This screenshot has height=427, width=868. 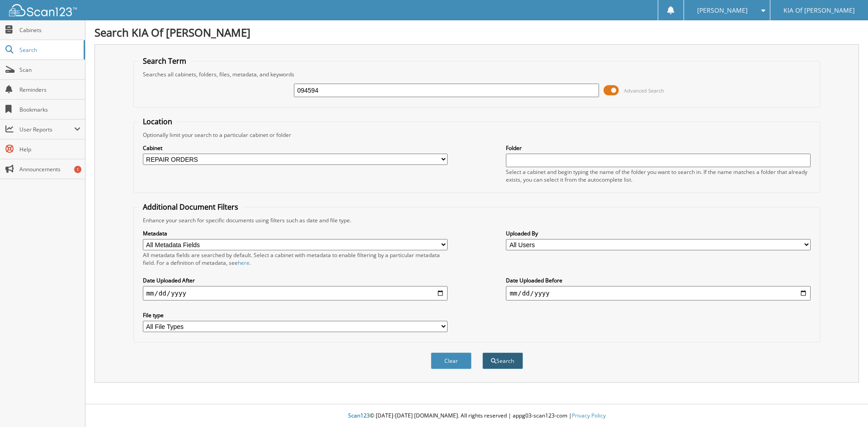 I want to click on div: Select a cabinet and begin typing the name of the folder you want to search in. If the name match..., so click(x=658, y=176).